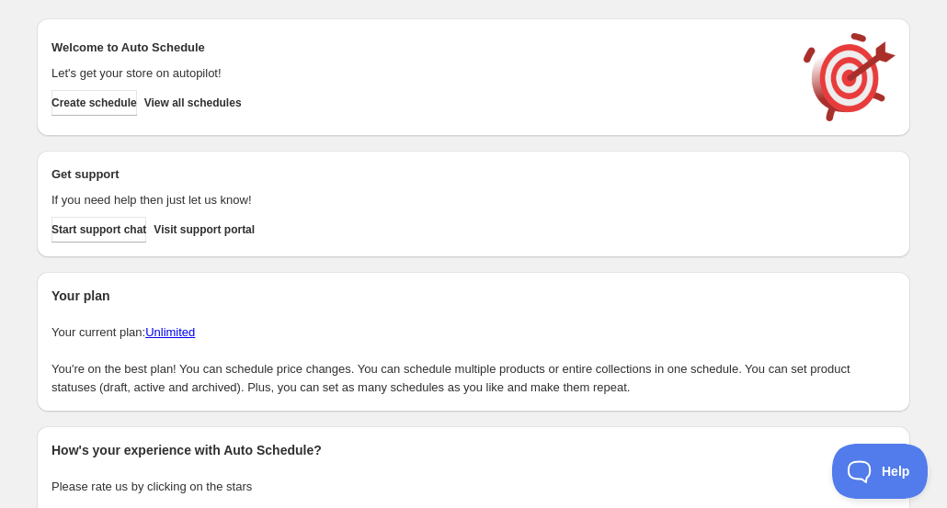 This screenshot has width=947, height=508. What do you see at coordinates (193, 103) in the screenshot?
I see `span: View all schedules` at bounding box center [193, 103].